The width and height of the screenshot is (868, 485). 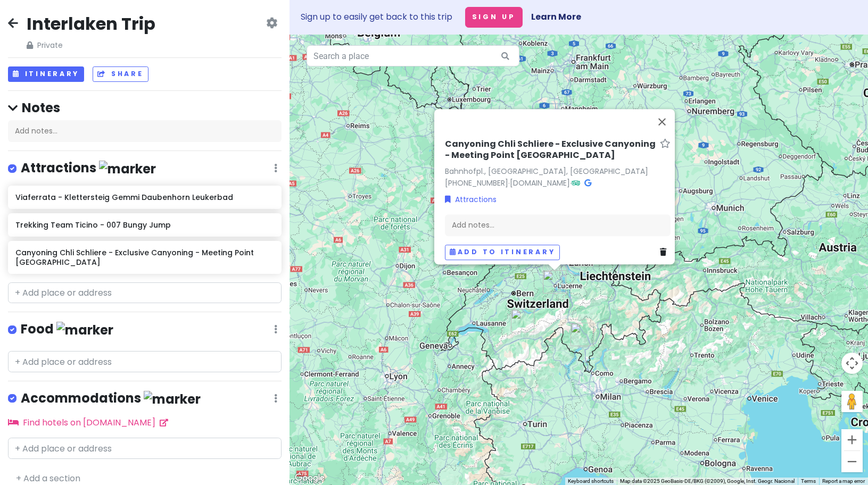 I want to click on a: Star place, so click(x=665, y=144).